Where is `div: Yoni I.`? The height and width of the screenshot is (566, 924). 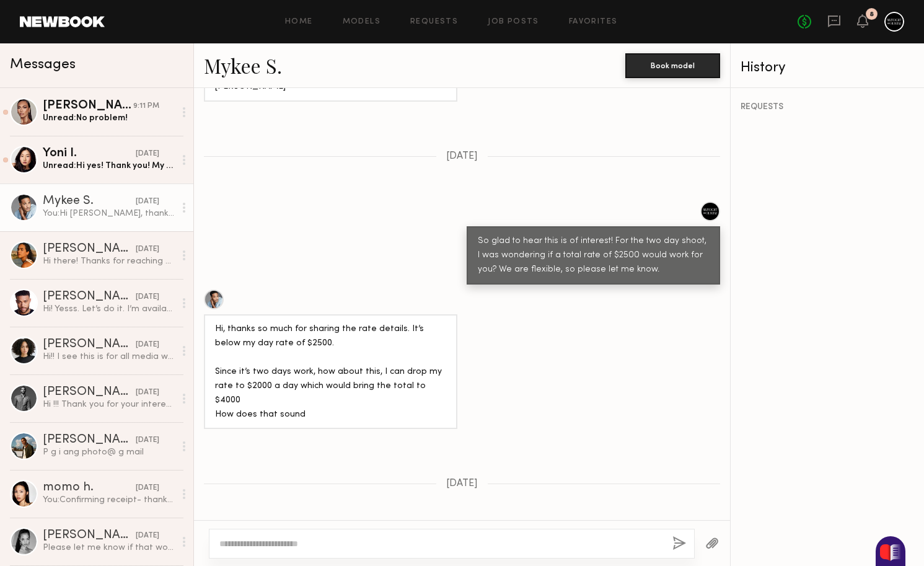 div: Yoni I. is located at coordinates (90, 154).